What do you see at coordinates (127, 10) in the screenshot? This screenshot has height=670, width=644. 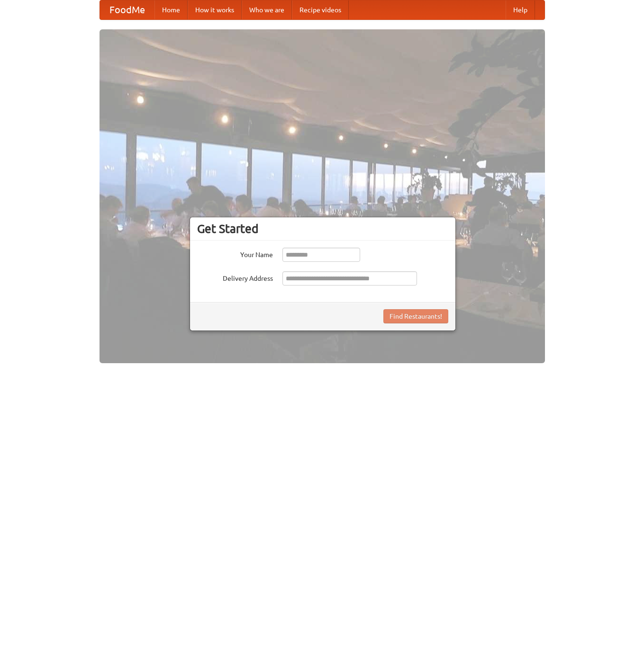 I see `a: FoodMe` at bounding box center [127, 10].